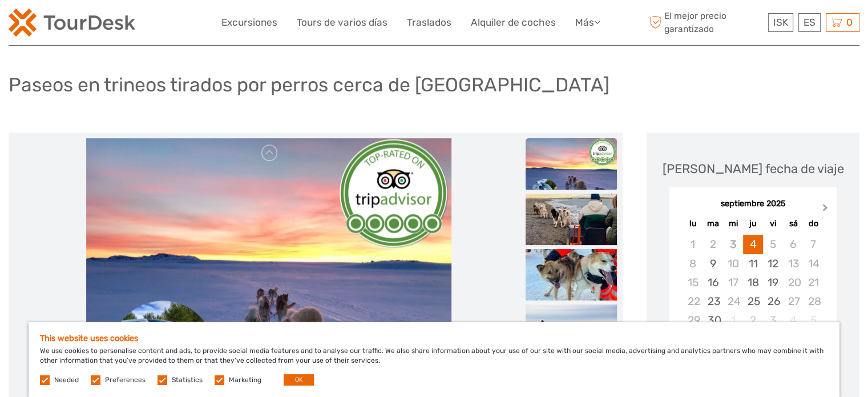 This screenshot has width=868, height=397. What do you see at coordinates (342, 22) in the screenshot?
I see `a: Tours de varios días` at bounding box center [342, 22].